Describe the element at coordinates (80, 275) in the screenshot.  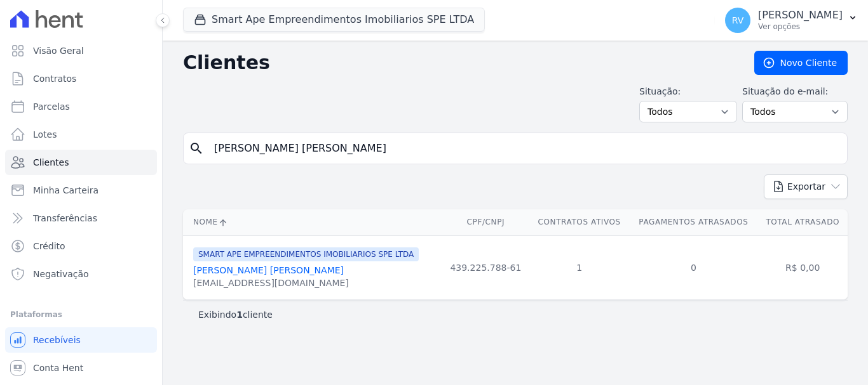
I see `a: Negativação` at that location.